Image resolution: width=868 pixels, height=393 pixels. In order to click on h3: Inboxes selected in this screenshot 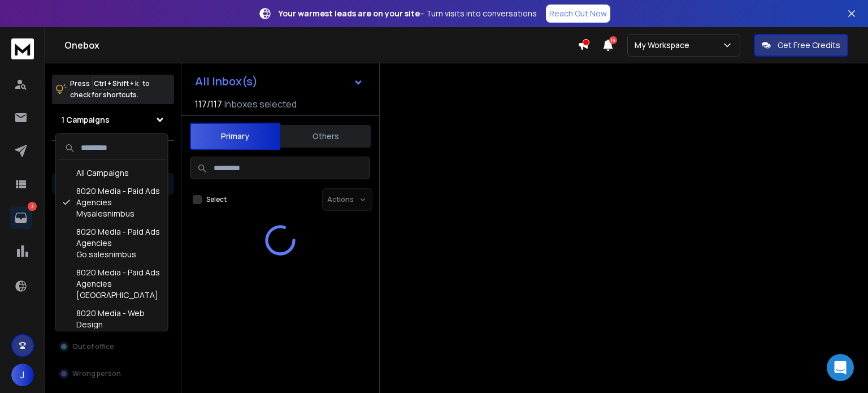, I will do `click(260, 104)`.